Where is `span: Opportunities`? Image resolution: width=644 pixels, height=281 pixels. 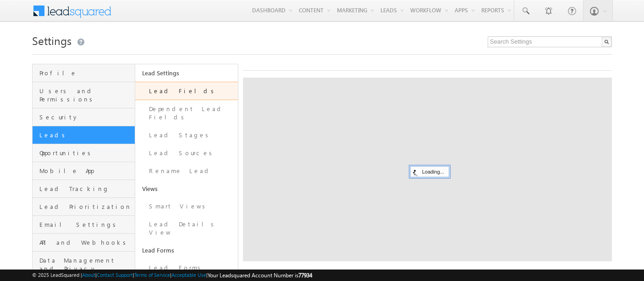
span: Opportunities is located at coordinates (86, 153).